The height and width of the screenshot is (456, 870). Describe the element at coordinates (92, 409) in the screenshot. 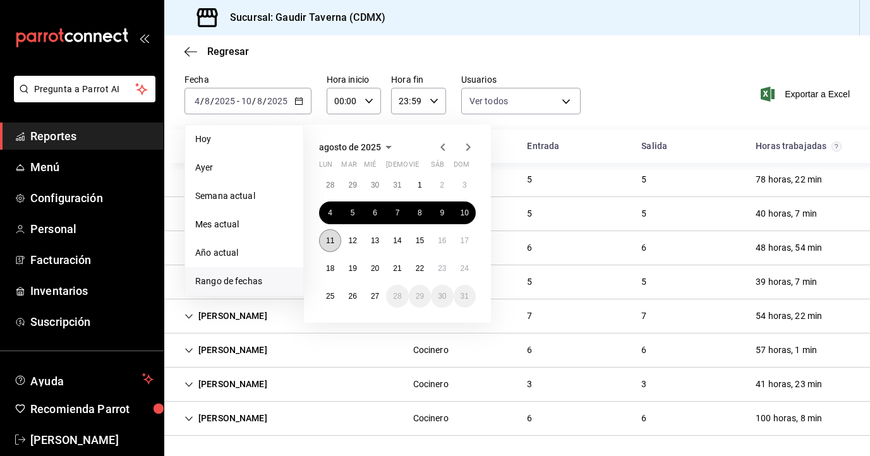

I see `span: Recomienda Parrot` at that location.